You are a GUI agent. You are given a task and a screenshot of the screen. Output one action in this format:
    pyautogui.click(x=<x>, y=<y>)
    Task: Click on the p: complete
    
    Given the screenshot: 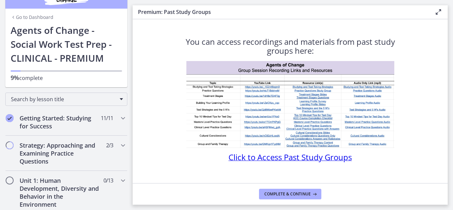 What is the action you would take?
    pyautogui.click(x=66, y=78)
    